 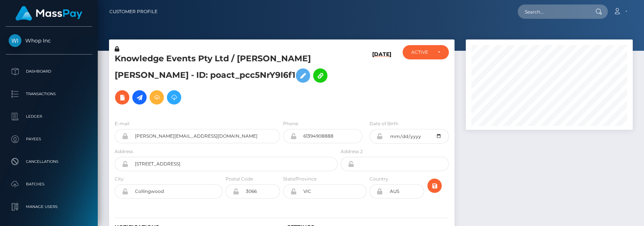 What do you see at coordinates (49, 161) in the screenshot?
I see `a: Cancellations` at bounding box center [49, 161].